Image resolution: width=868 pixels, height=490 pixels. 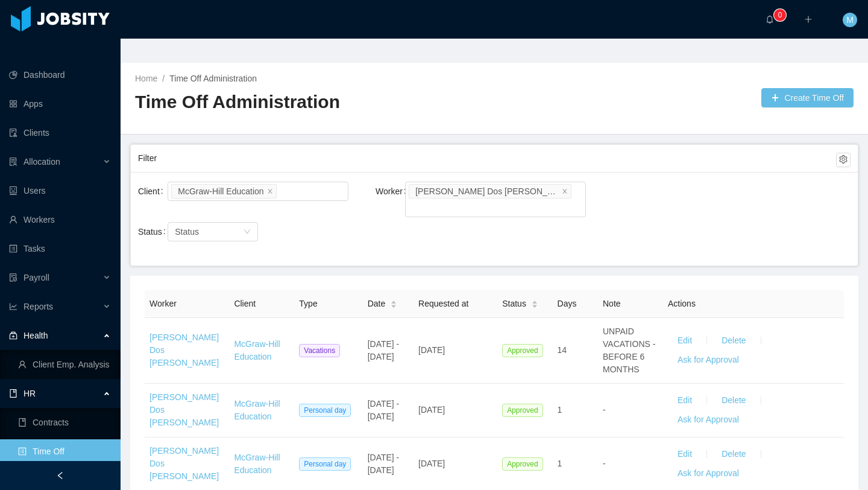 What do you see at coordinates (412, 207) in the screenshot?
I see `input: Worker` at bounding box center [412, 207].